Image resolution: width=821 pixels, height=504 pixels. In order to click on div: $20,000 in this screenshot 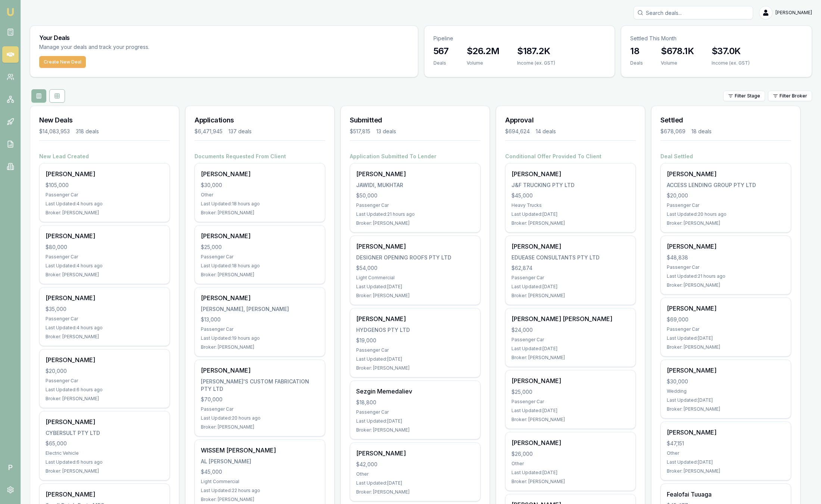, I will do `click(726, 196)`.